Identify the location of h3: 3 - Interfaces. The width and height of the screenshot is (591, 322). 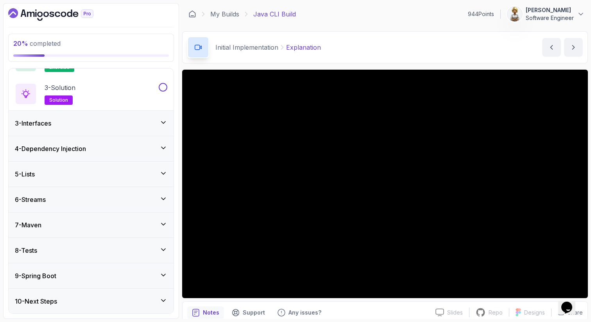
(33, 123).